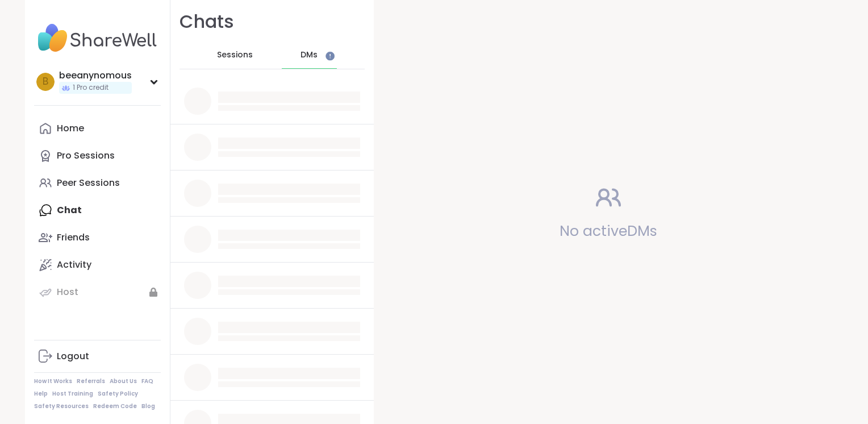 Image resolution: width=868 pixels, height=424 pixels. I want to click on div: Friends, so click(74, 237).